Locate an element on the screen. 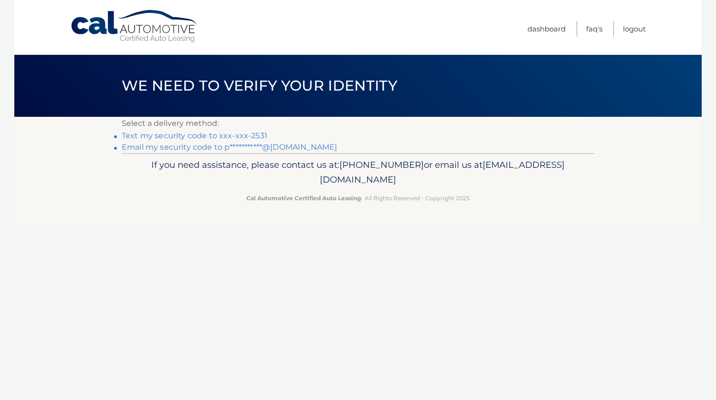 This screenshot has width=716, height=400. a: Text my security code to xxx-xxx-2531 is located at coordinates (194, 136).